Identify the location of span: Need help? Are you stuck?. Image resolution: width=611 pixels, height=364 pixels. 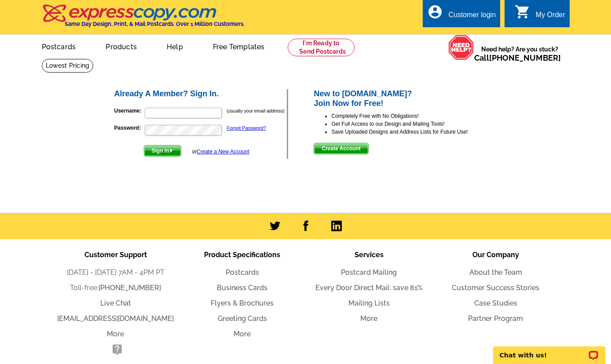
(519, 54).